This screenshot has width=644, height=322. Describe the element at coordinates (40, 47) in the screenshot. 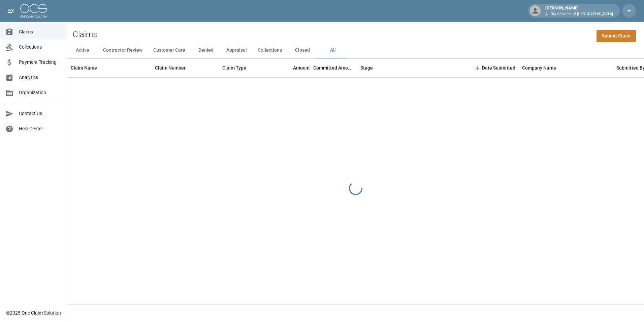

I see `span: Collections` at that location.